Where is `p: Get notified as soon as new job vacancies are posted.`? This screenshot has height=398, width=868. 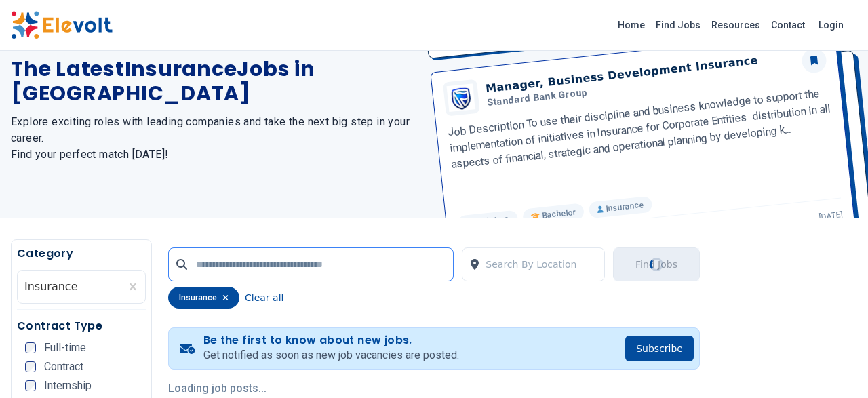
p: Get notified as soon as new job vacancies are posted. is located at coordinates (330, 355).